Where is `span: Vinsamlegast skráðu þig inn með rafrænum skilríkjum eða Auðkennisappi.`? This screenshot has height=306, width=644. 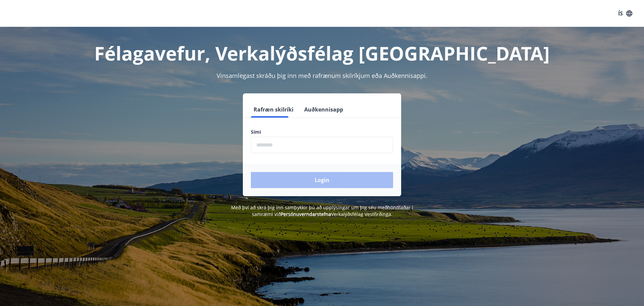
span: Vinsamlegast skráðu þig inn með rafrænum skilríkjum eða Auðkennisappi. is located at coordinates (322, 76).